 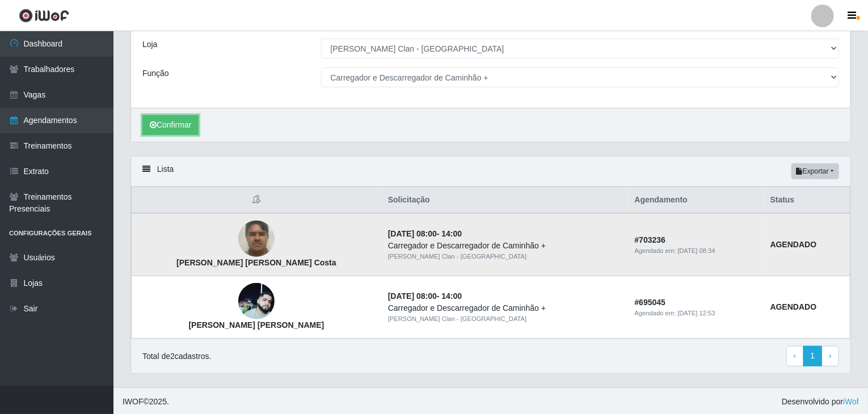 I want to click on span: © 2025 ., so click(x=146, y=402).